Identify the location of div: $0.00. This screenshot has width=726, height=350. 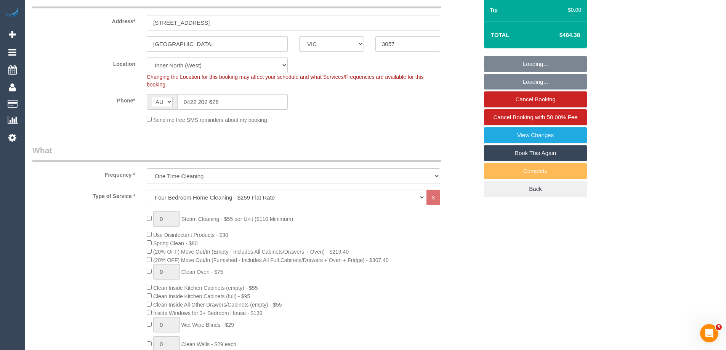
(570, 10).